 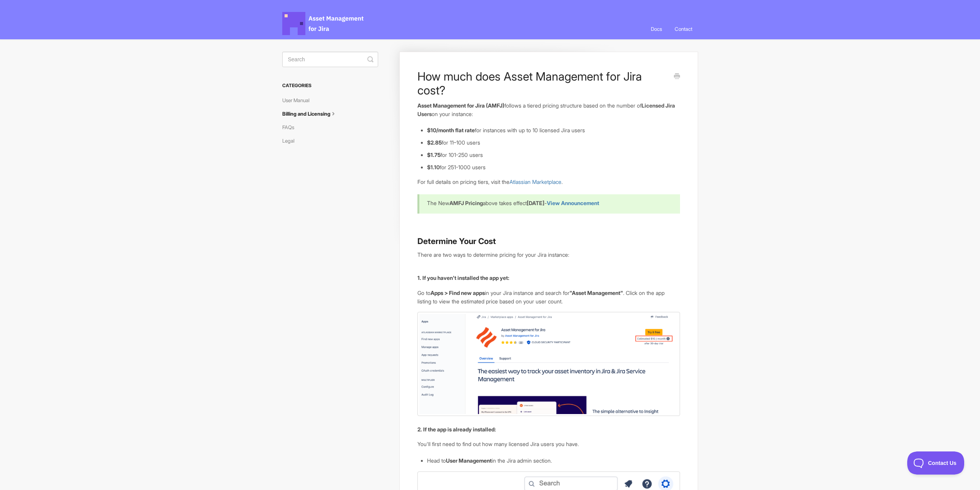 I want to click on b: Licensed Jira Users, so click(x=546, y=110).